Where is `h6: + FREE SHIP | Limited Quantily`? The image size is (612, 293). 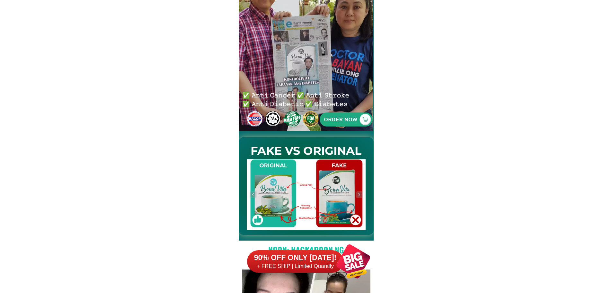
h6: + FREE SHIP | Limited Quantily is located at coordinates (295, 266).